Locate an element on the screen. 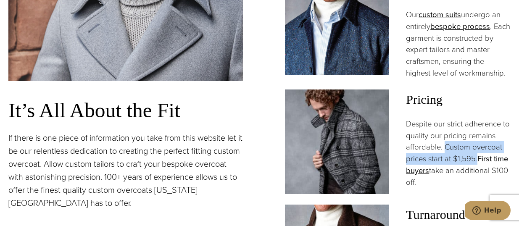  a: custom suits is located at coordinates (440, 14).